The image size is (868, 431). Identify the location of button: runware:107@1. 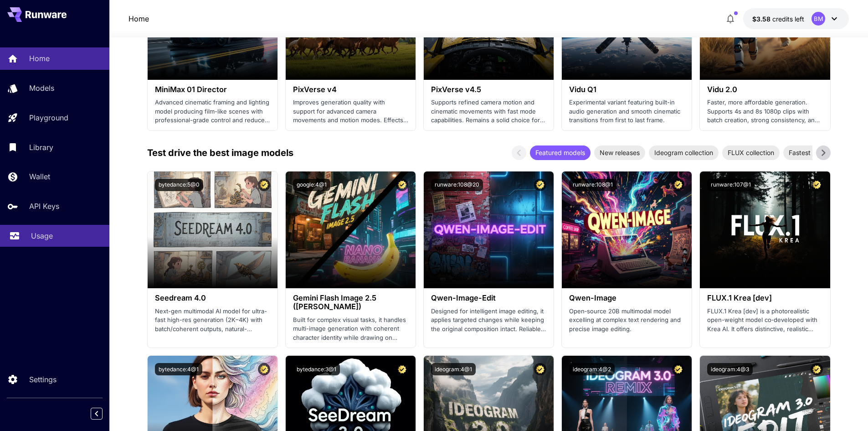
(731, 185).